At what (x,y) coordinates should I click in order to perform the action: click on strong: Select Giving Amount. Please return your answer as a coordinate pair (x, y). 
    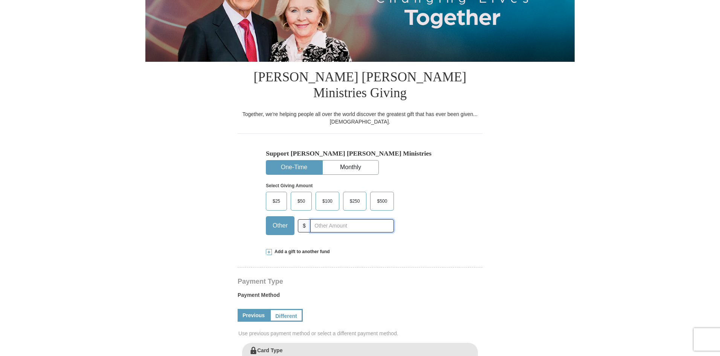
    Looking at the image, I should click on (289, 186).